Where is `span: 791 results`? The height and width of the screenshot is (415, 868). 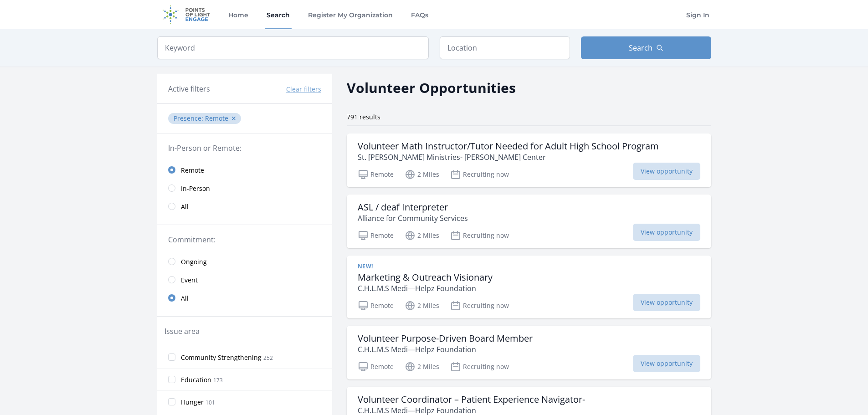 span: 791 results is located at coordinates (364, 116).